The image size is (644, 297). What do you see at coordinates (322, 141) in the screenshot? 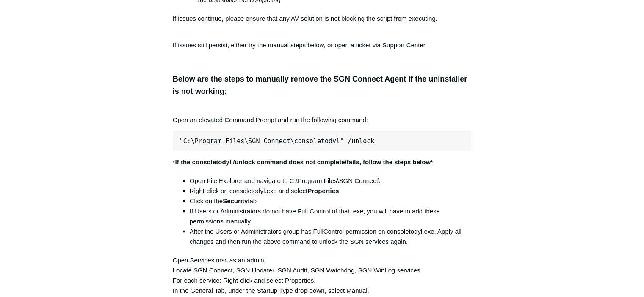
I see `pre: "C:\Program Files\SGN Connect\consoletodyl" /unlock` at bounding box center [322, 141].